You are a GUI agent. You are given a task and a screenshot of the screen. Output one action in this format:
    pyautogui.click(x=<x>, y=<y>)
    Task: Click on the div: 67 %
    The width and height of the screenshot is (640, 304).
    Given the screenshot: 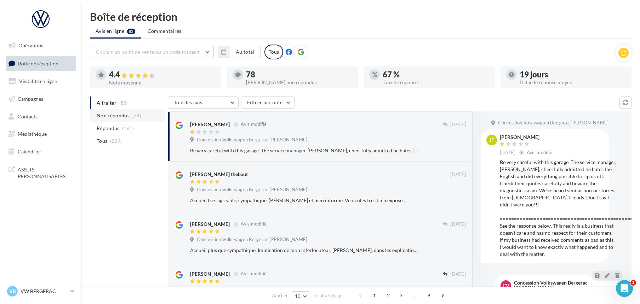 What is the action you would take?
    pyautogui.click(x=435, y=75)
    